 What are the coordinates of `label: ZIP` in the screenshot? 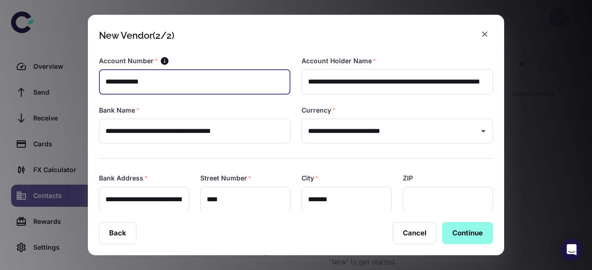 It's located at (408, 178).